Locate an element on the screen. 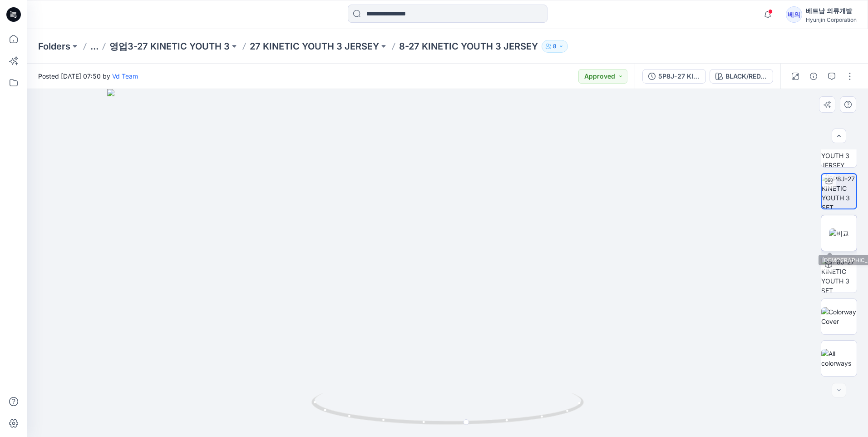  div: 베트남 의류개발 is located at coordinates (831, 11).